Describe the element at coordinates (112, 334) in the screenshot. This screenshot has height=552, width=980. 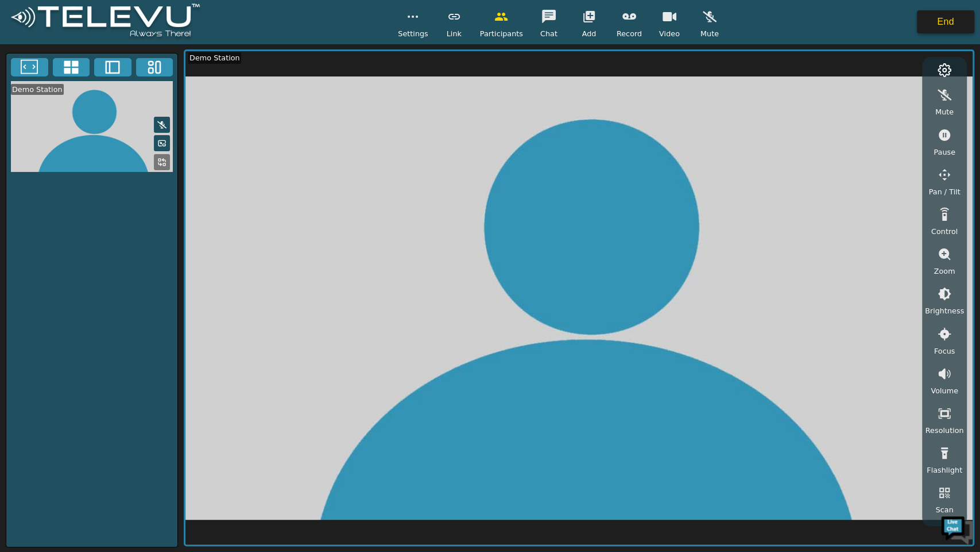
I see `textarea: Type your message and hit 'Enter'` at that location.